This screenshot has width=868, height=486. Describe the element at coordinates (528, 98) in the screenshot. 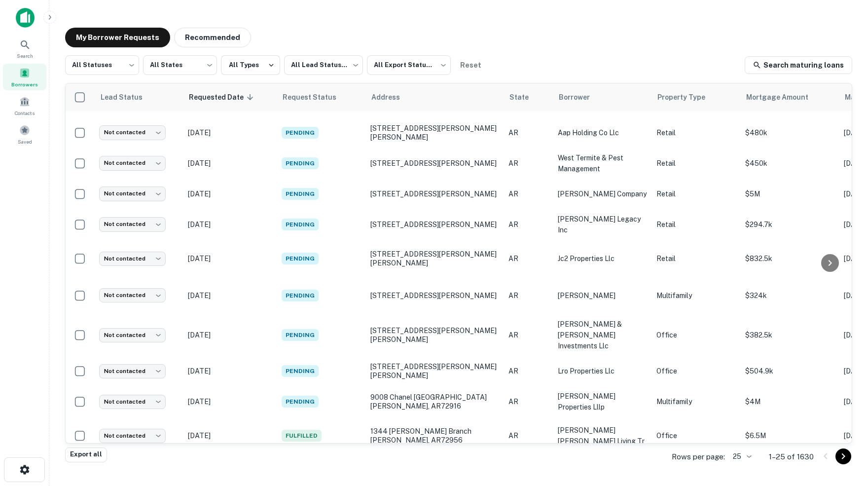

I see `th: State` at that location.